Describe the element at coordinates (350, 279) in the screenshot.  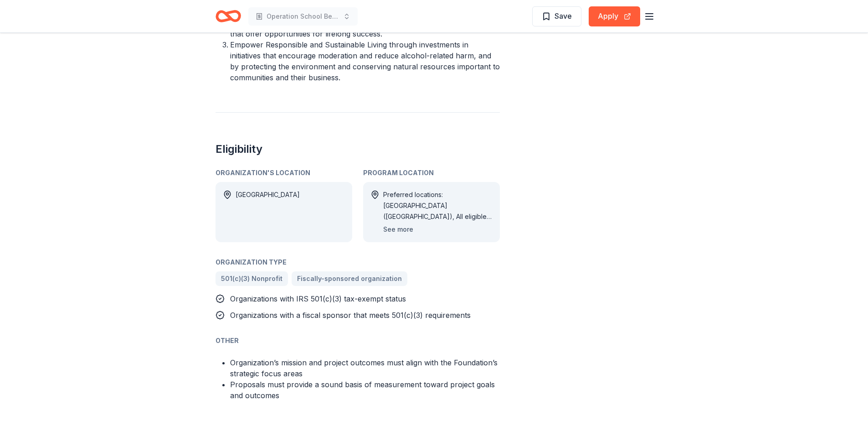
I see `a: Fiscally-sponsored organization` at that location.